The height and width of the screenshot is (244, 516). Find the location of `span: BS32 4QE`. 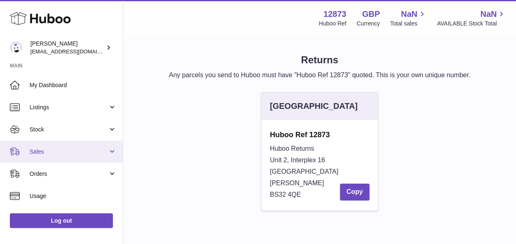

span: BS32 4QE is located at coordinates (286, 194).